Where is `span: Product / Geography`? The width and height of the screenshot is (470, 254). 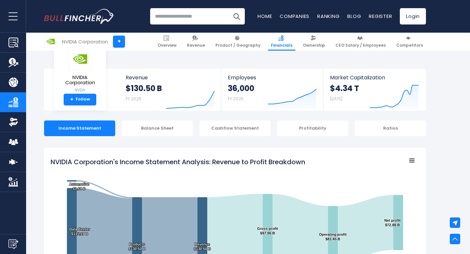
span: Product / Geography is located at coordinates (238, 45).